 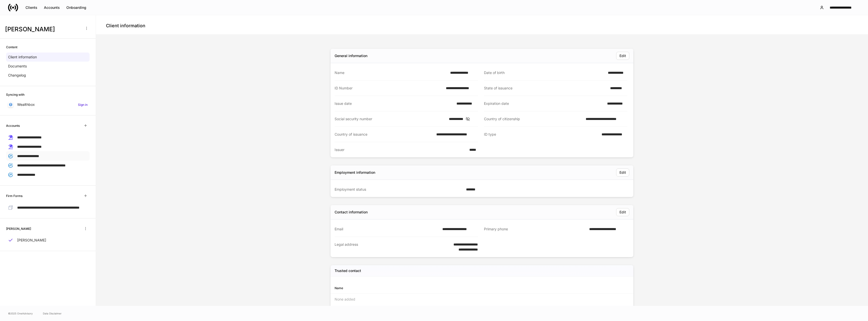 I want to click on div: Issue date, so click(x=394, y=104).